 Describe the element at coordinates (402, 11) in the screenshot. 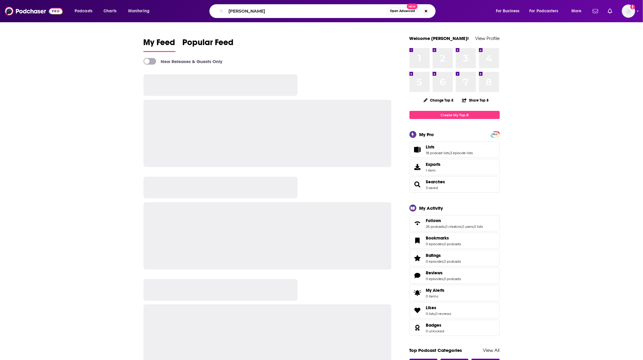

I see `button: Open AdvancedNew` at that location.